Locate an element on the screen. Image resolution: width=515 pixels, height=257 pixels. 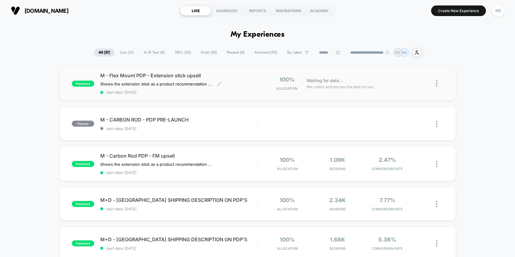
span: All ( 57 ) is located at coordinates (104, 52).